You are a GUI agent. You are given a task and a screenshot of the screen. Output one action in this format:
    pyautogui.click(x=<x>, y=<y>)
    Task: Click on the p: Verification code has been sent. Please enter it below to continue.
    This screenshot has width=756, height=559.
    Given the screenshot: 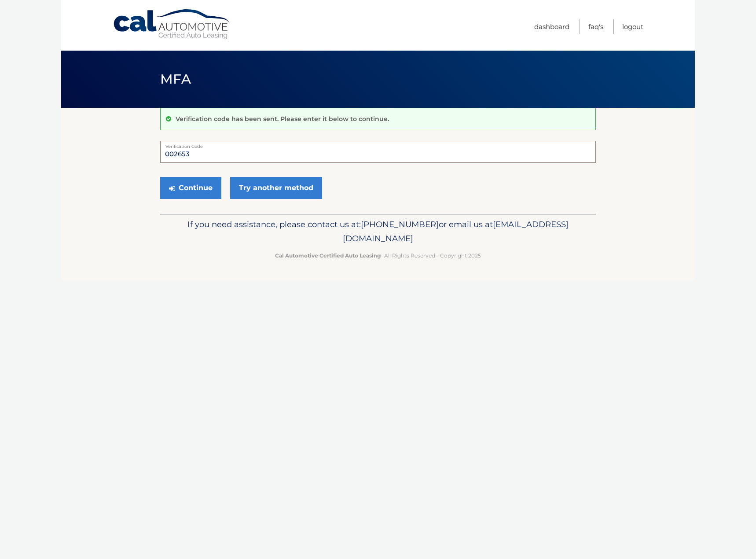 What is the action you would take?
    pyautogui.click(x=282, y=119)
    